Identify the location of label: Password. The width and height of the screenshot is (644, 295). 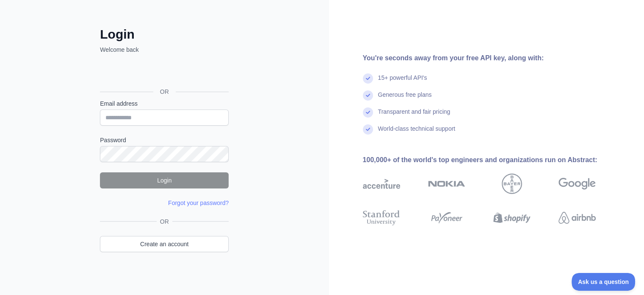
(165, 140).